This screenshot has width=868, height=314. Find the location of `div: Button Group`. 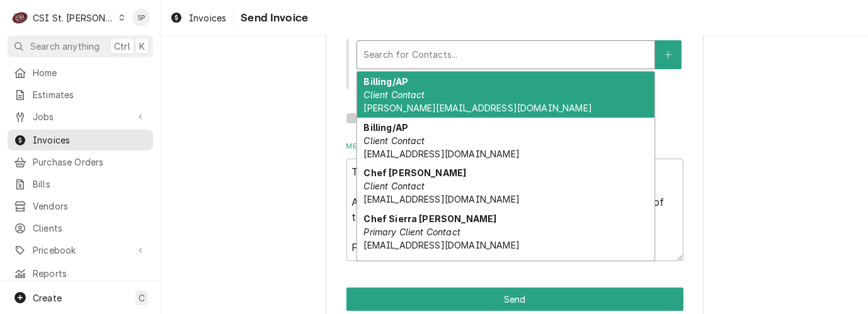

div: Button Group is located at coordinates (515, 299).